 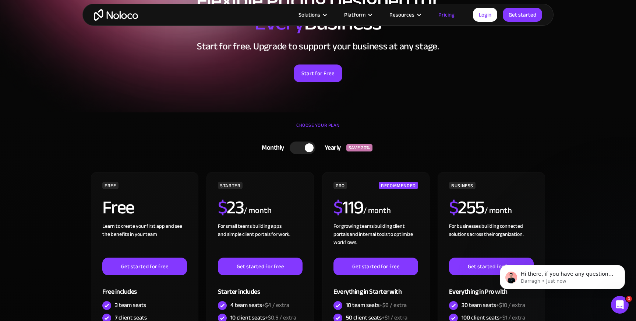 I want to click on div: Free includes, so click(x=145, y=287).